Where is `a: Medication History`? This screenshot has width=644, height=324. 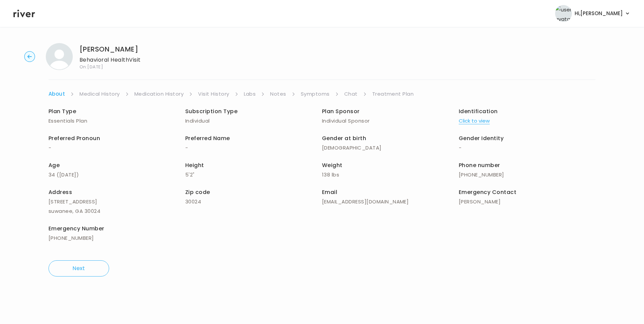 a: Medication History is located at coordinates (159, 94).